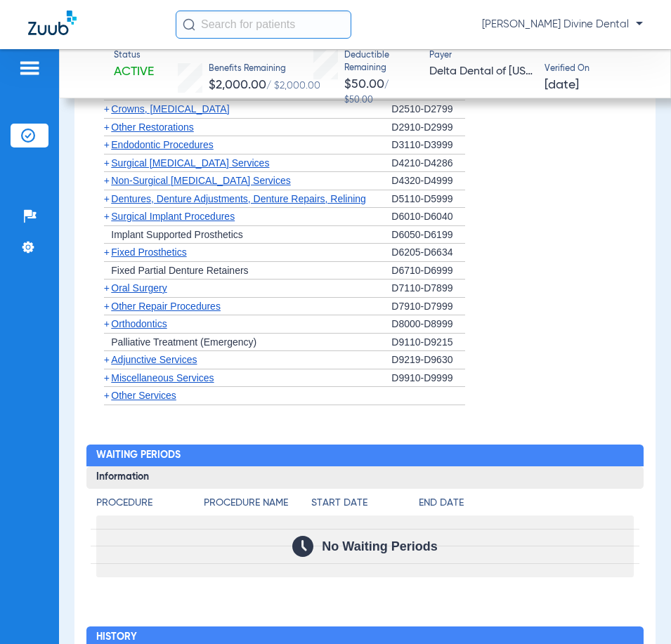 The image size is (671, 644). Describe the element at coordinates (166, 306) in the screenshot. I see `span: Other Repair Procedures` at that location.